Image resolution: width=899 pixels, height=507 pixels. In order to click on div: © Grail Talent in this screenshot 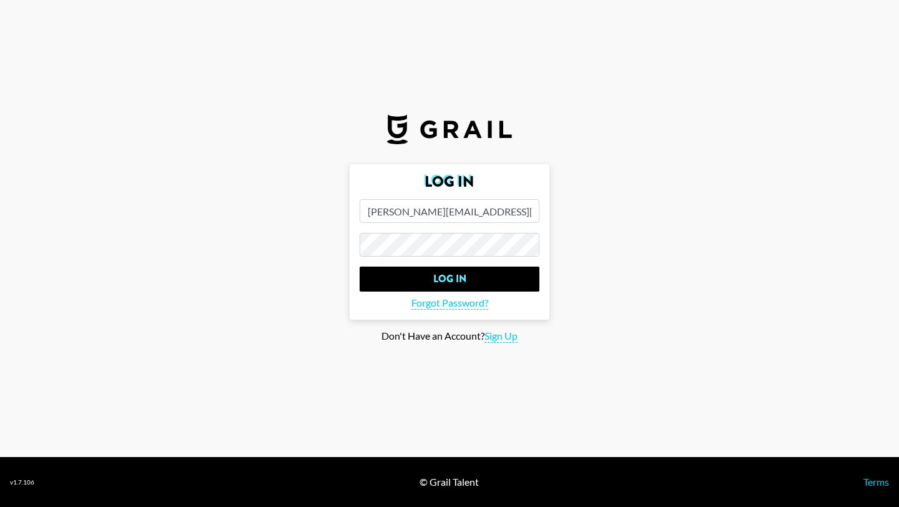, I will do `click(449, 482)`.